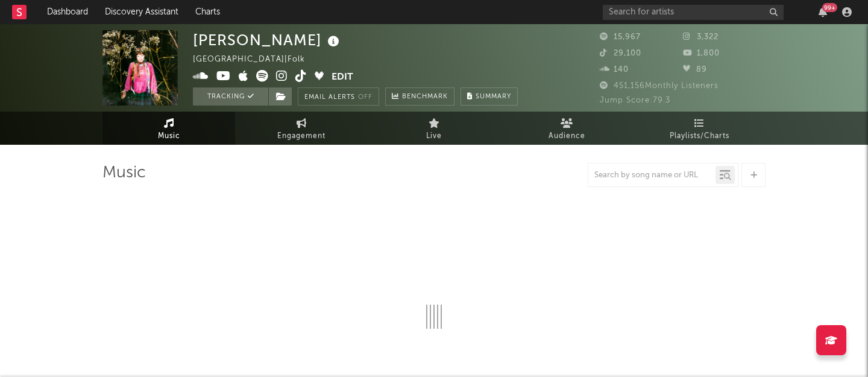 The width and height of the screenshot is (868, 377). What do you see at coordinates (301, 128) in the screenshot?
I see `a: Engagement` at bounding box center [301, 128].